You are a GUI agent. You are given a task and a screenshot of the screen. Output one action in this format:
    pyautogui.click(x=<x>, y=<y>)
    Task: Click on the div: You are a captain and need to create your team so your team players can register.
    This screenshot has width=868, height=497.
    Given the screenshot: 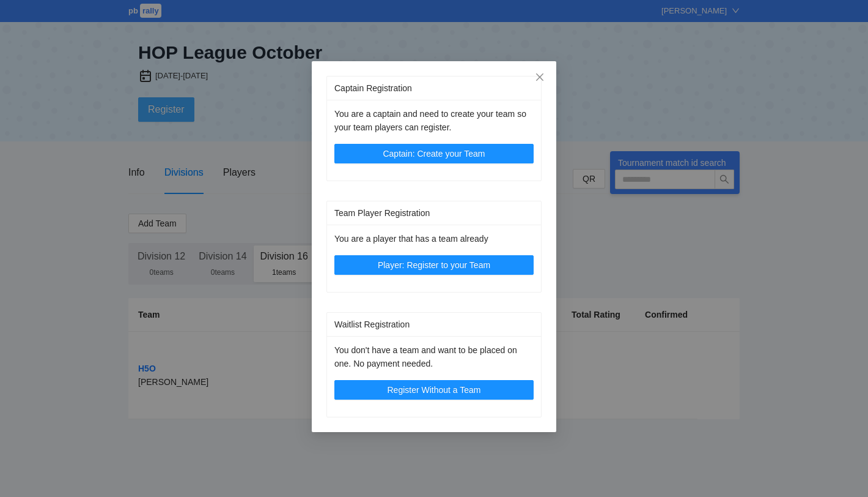 What is the action you would take?
    pyautogui.click(x=434, y=121)
    